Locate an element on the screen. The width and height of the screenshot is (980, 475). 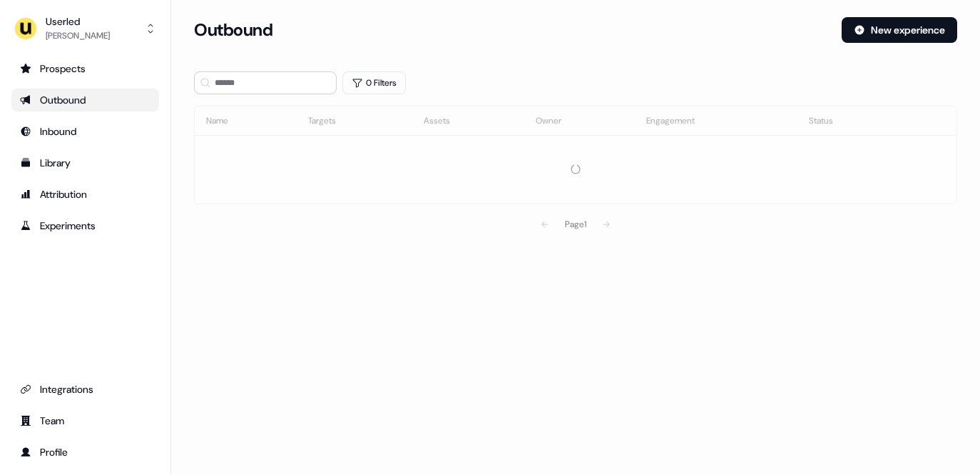
button: New experience is located at coordinates (900, 30).